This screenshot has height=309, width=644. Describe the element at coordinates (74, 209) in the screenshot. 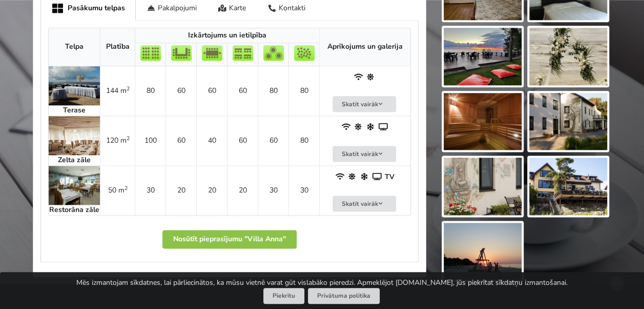

I see `strong: Restorāna zāle` at that location.